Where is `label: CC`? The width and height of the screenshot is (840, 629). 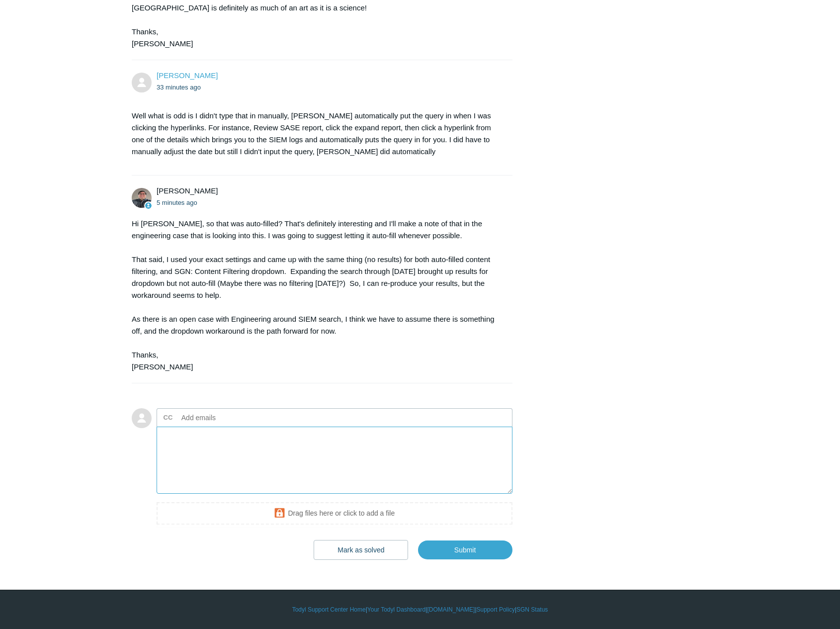
label: CC is located at coordinates (168, 417).